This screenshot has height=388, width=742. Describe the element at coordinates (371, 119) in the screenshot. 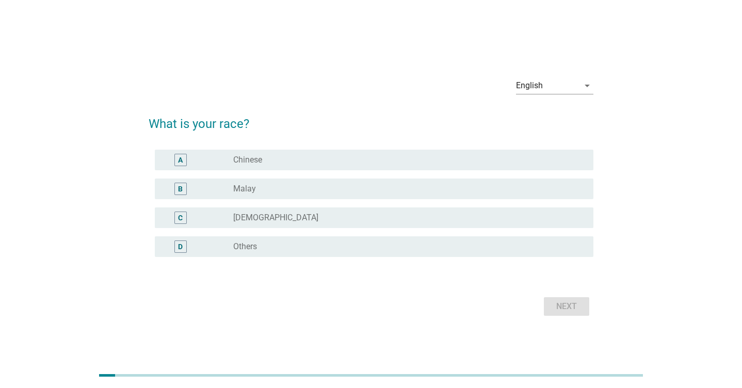

I see `h2: What is your race?` at that location.